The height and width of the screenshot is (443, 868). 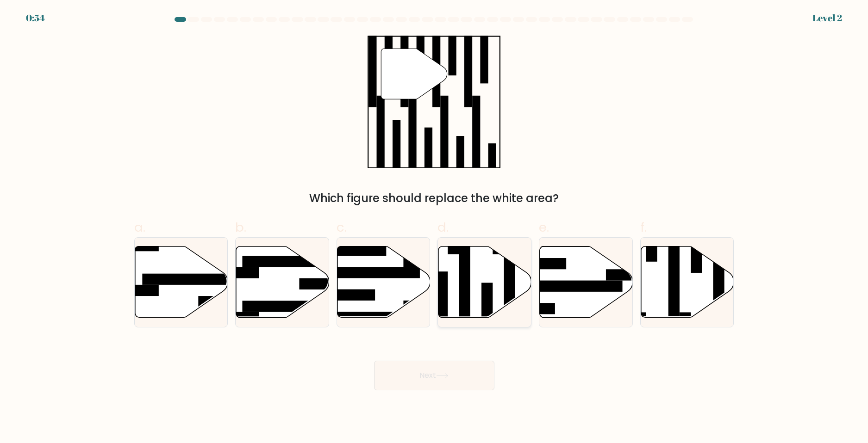 I want to click on span: d., so click(x=443, y=227).